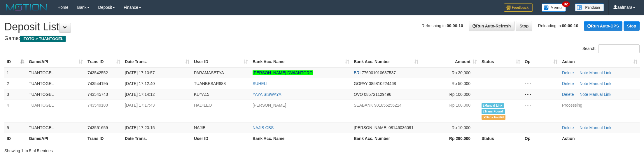 The height and width of the screenshot is (156, 644). What do you see at coordinates (379, 73) in the screenshot?
I see `span: Copy 776001010637537 to clipboard` at bounding box center [379, 73].